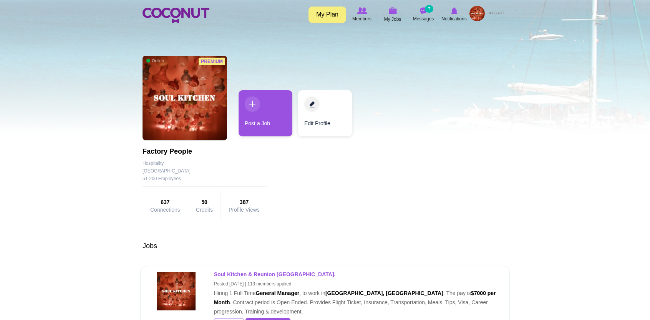 The image size is (650, 320). What do you see at coordinates (454, 19) in the screenshot?
I see `span: Notifications` at bounding box center [454, 19].